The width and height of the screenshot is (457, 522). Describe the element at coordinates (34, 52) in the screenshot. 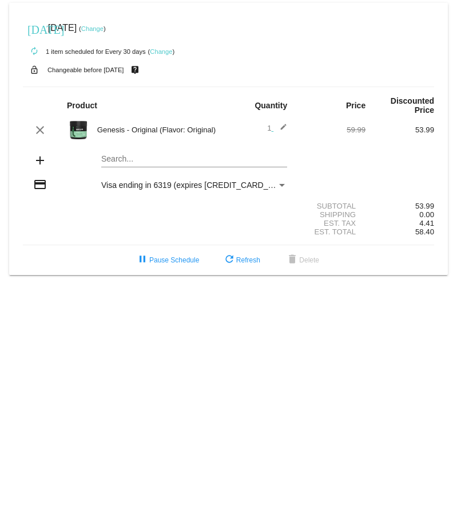

I see `mat-icon: autorenew` at that location.